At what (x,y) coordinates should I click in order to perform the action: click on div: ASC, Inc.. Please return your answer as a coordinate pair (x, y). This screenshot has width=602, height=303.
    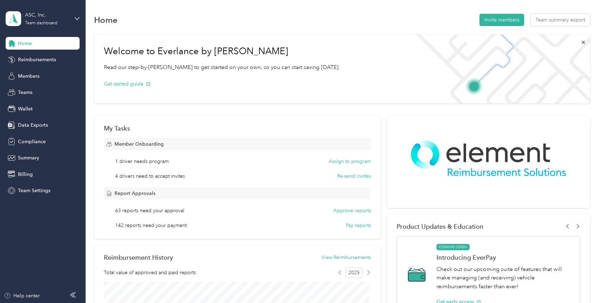
    Looking at the image, I should click on (47, 15).